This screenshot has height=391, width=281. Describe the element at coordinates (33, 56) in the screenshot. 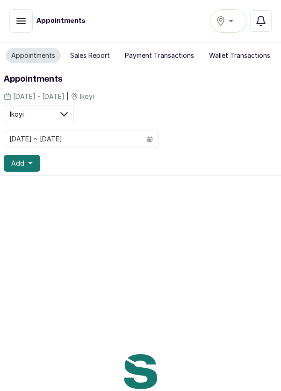

I see `button: Appointments` at that location.